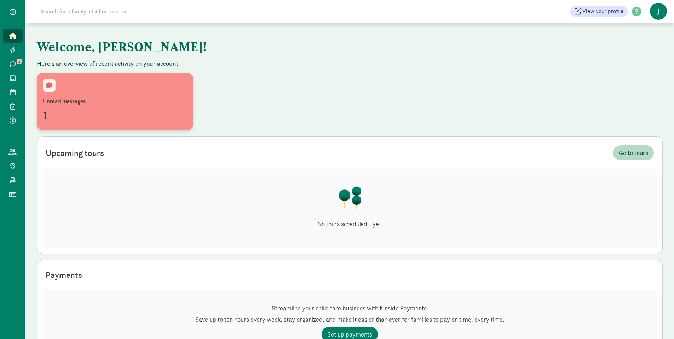  Describe the element at coordinates (115, 116) in the screenshot. I see `div: 1` at that location.